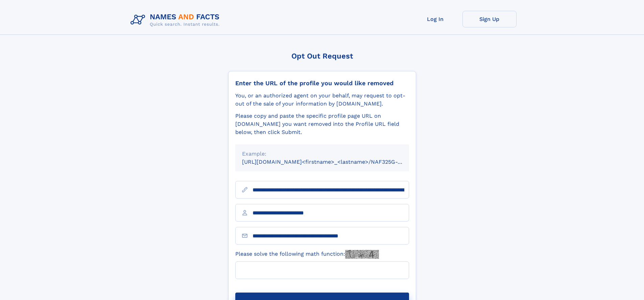  I want to click on div: Example:, so click(322, 154).